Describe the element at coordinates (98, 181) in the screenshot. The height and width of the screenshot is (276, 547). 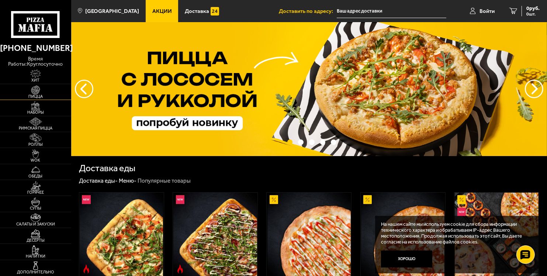
I see `a: Доставка еды-` at that location.